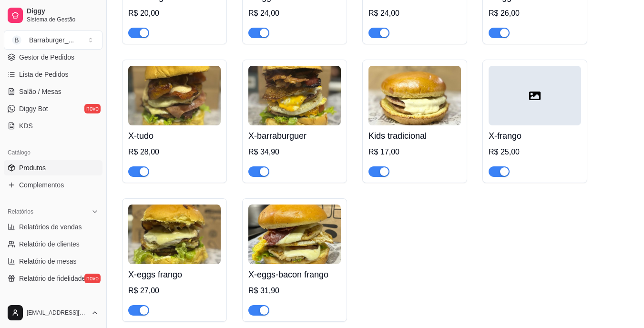 The image size is (644, 328). What do you see at coordinates (53, 91) in the screenshot?
I see `a: Salão / Mesas` at bounding box center [53, 91].